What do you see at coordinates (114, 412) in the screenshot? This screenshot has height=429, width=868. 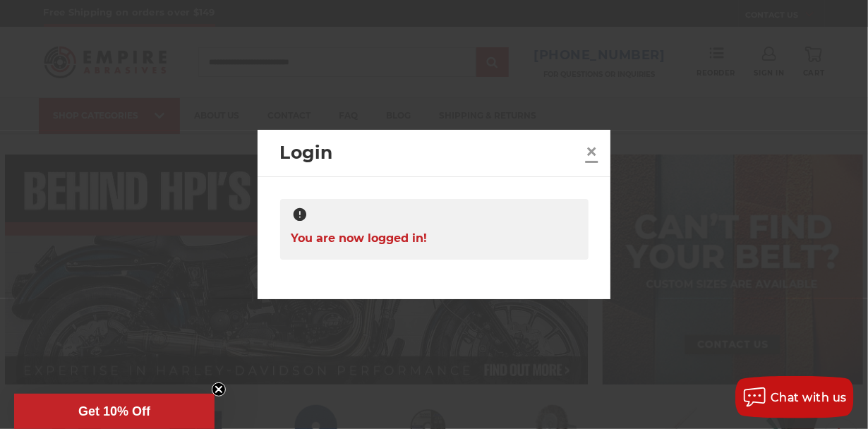 I see `span: Get 10% Off` at bounding box center [114, 412].